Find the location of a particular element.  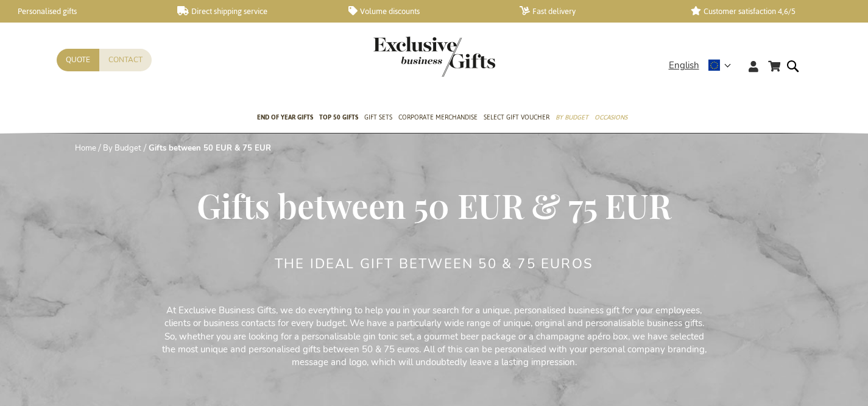

strong: Gifts between 50 EUR & 75 EUR is located at coordinates (210, 148).